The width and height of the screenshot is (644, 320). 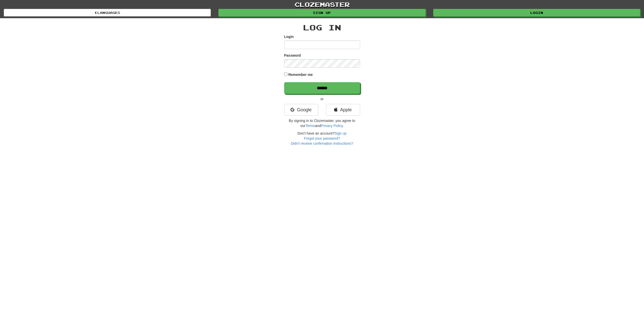 I want to click on a: Privacy Policy, so click(x=332, y=126).